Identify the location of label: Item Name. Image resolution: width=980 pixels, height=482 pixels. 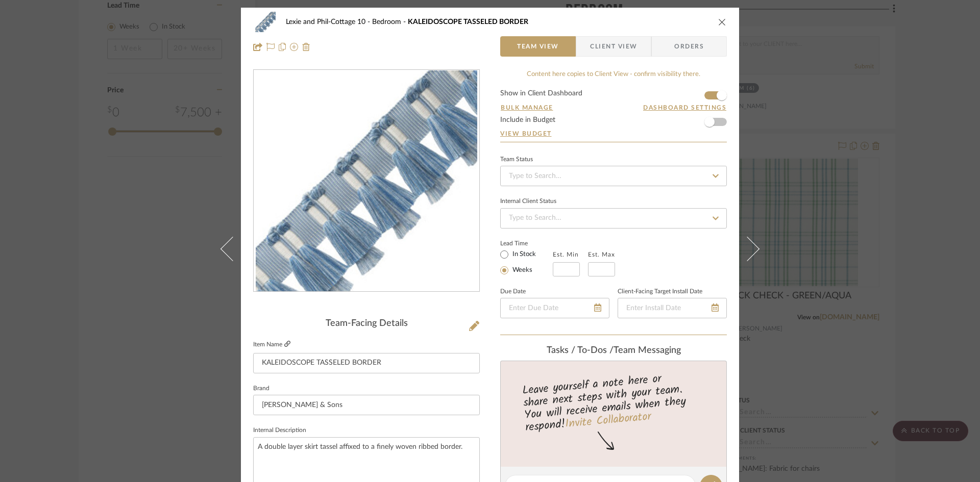
(272, 345).